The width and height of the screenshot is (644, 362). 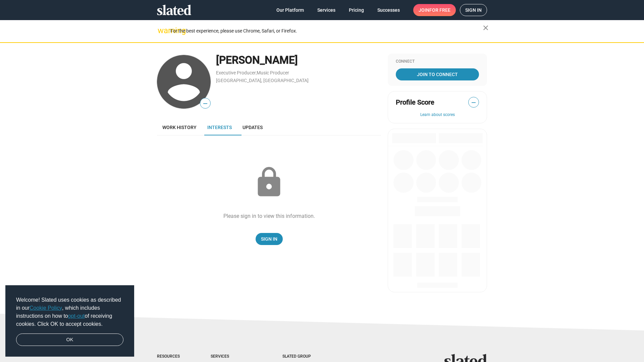 What do you see at coordinates (434, 10) in the screenshot?
I see `a: Joinfor free` at bounding box center [434, 10].